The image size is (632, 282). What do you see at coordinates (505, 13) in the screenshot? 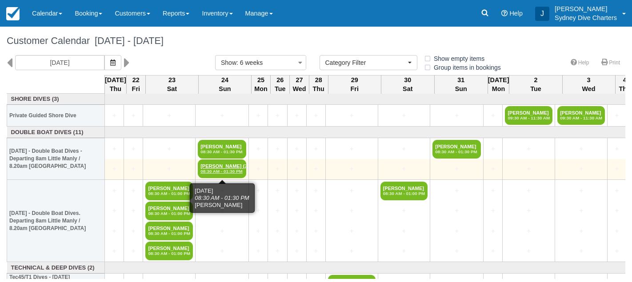
I see `i: Help` at bounding box center [505, 13].